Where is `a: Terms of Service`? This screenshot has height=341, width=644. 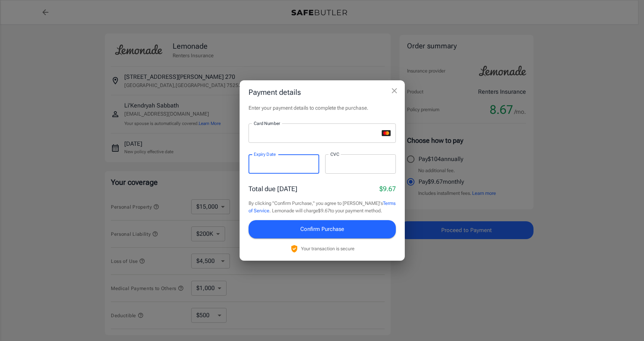
a: Terms of Service is located at coordinates (322, 207).